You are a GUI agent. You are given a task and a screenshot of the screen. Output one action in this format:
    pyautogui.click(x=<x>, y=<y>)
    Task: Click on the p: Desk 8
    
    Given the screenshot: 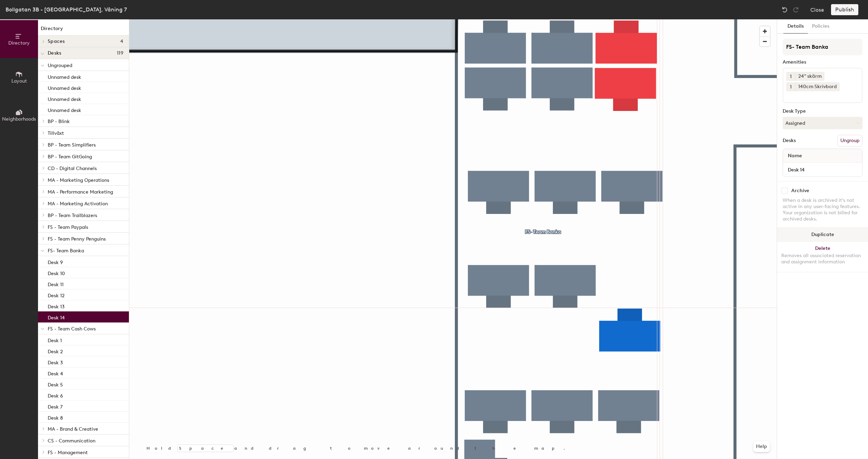 What is the action you would take?
    pyautogui.click(x=55, y=417)
    